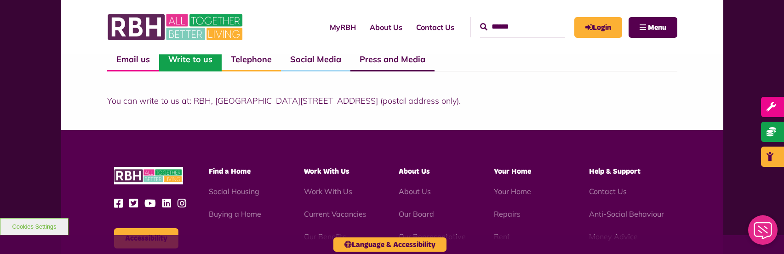 The width and height of the screenshot is (784, 254). I want to click on a: Your Home, so click(513, 191).